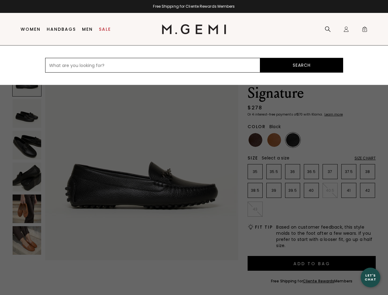 This screenshot has width=388, height=295. I want to click on button: Search, so click(301, 65).